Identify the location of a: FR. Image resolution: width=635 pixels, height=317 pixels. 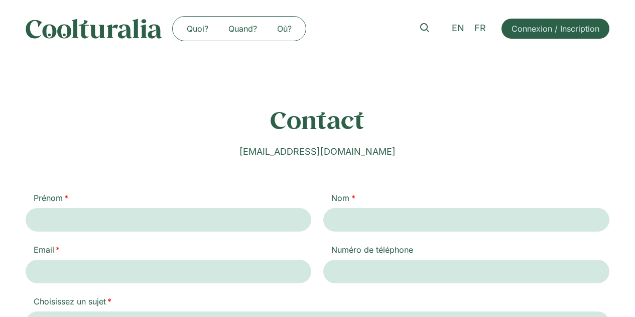
(480, 28).